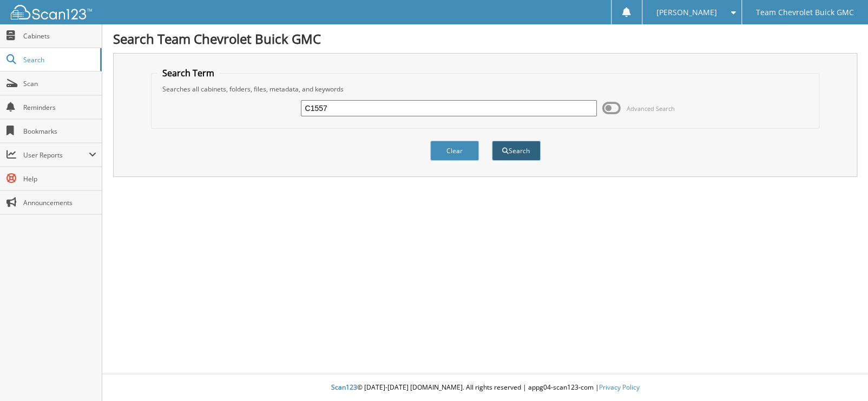 The image size is (868, 401). Describe the element at coordinates (486, 89) in the screenshot. I see `div: Searches all cabinets, folders, files, metadata, and keywords` at that location.